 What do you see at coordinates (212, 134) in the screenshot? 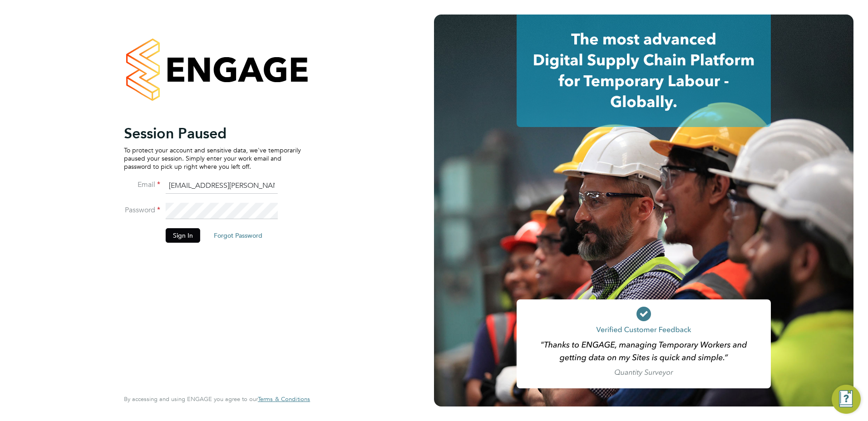
I see `h2: Session Paused` at bounding box center [212, 134].